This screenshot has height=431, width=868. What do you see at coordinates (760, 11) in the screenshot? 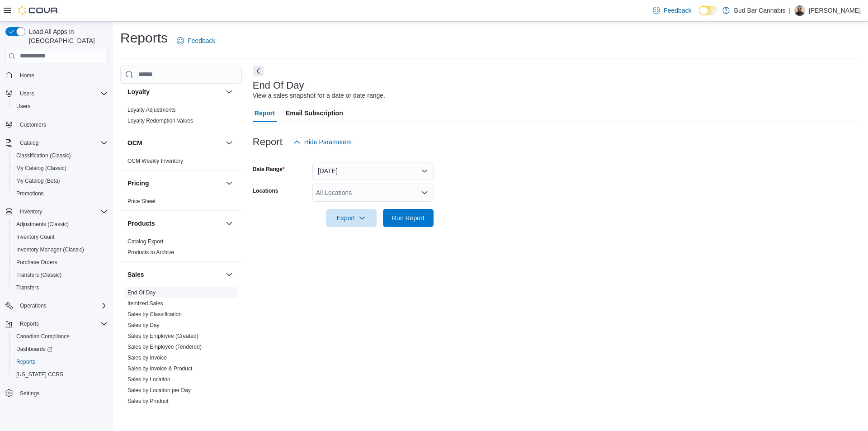
I see `p: Bud Bar Cannabis` at bounding box center [760, 11].